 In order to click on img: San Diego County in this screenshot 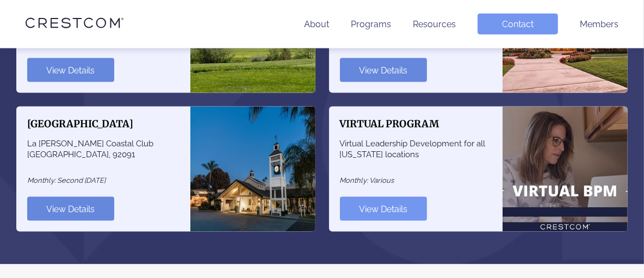, I will do `click(253, 169)`.